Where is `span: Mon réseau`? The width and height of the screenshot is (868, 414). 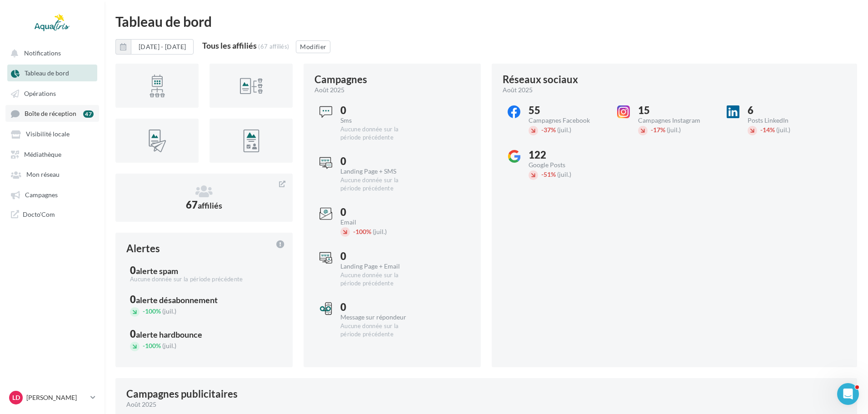 span: Mon réseau is located at coordinates (43, 174).